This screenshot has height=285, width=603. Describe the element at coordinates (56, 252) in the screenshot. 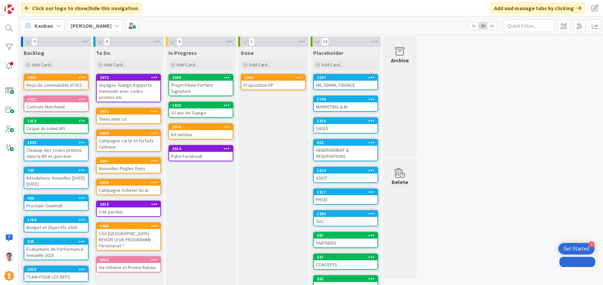

I see `div: Évaluations de Performance Annuelle 2025` at that location.